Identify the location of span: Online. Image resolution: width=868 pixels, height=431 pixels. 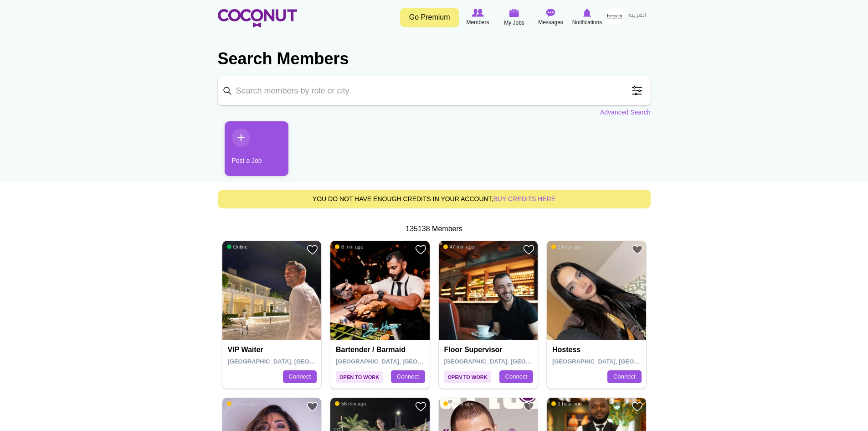
(238, 247).